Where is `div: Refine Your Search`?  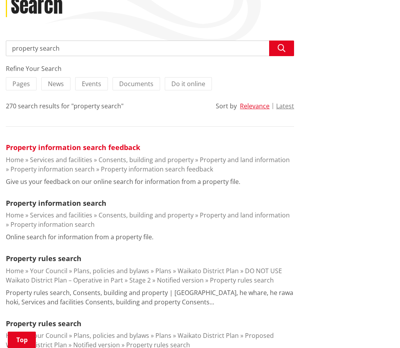 div: Refine Your Search is located at coordinates (150, 69).